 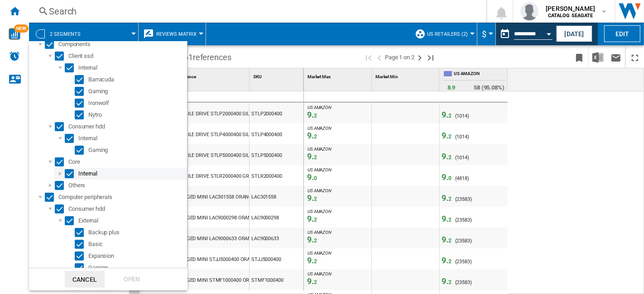 What do you see at coordinates (127, 56) in the screenshot?
I see `div: Client ssd` at bounding box center [127, 56].